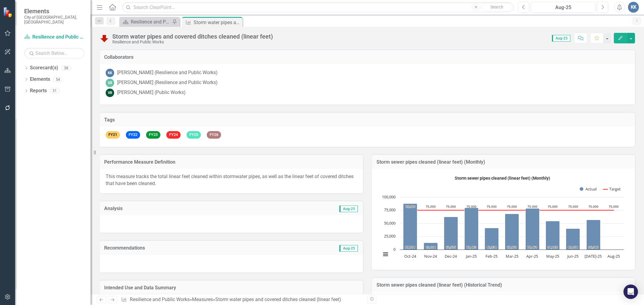  I want to click on h3: Storm sewer pipes cleaned (linear feet) (Historical Trend), so click(504, 286).